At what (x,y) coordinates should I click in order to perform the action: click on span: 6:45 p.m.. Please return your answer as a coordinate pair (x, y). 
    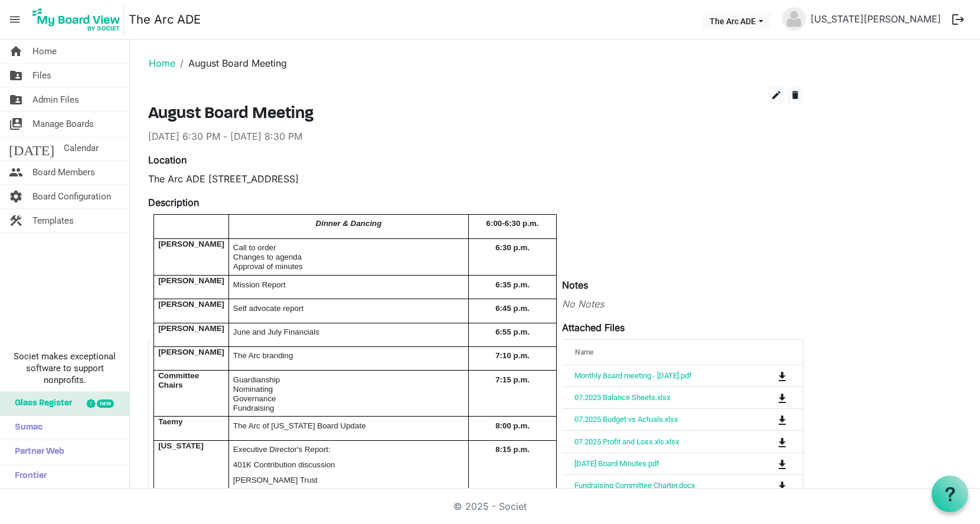
    Looking at the image, I should click on (512, 308).